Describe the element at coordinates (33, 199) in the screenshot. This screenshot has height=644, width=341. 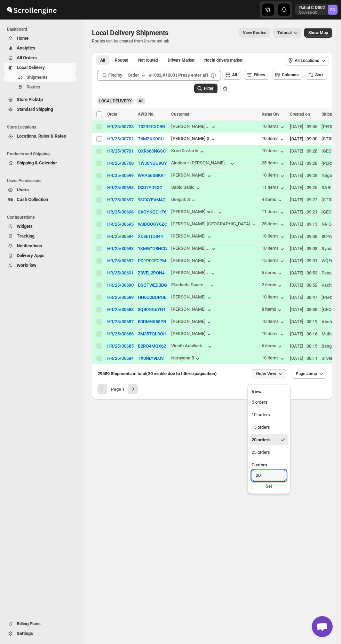
I see `span: Cash Collection` at that location.